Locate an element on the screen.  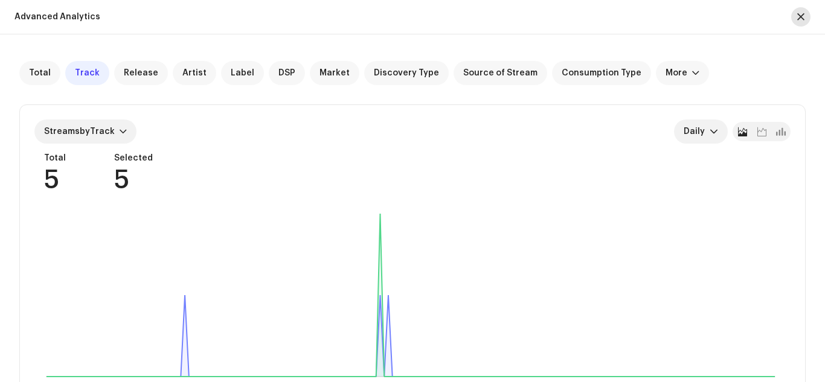
span: DSP is located at coordinates (287, 73).